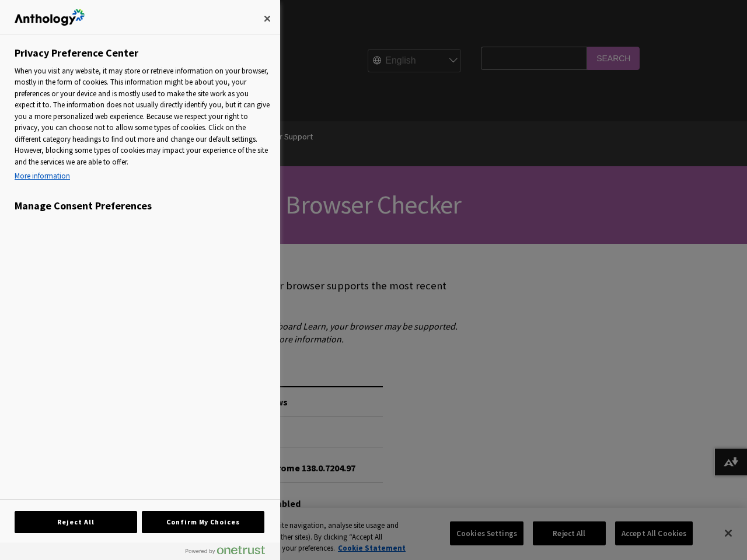  What do you see at coordinates (230, 553) in the screenshot?
I see `a: Powered by OneTrust Opens in a new Tab` at bounding box center [230, 553].